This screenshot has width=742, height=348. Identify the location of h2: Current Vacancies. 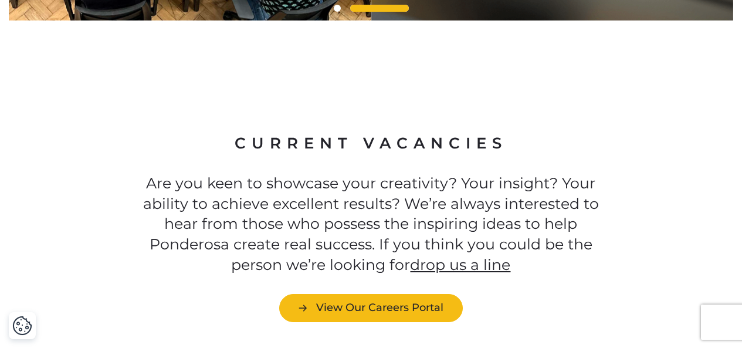
(371, 144).